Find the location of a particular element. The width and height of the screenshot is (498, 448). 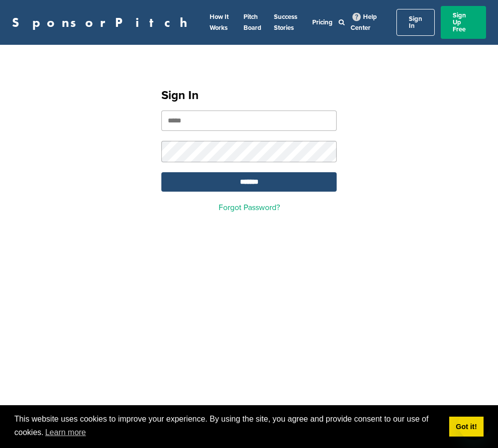

a: Help Center is located at coordinates (363, 22).